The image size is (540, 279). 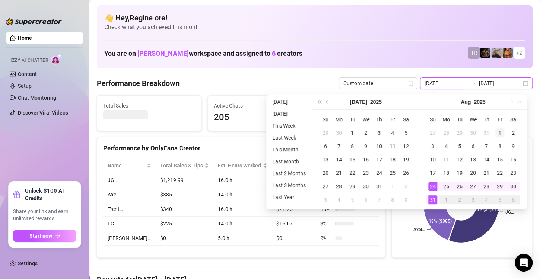 I want to click on td: 2025-08-05, so click(x=460, y=146).